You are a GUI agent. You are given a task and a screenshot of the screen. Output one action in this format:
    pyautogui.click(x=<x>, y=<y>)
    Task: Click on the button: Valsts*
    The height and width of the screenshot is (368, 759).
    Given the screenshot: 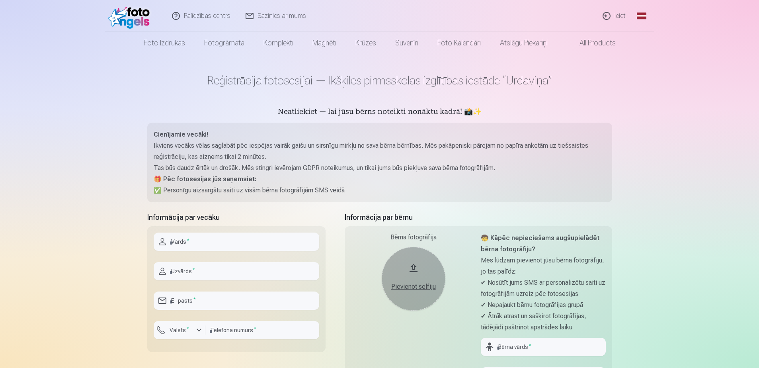 What is the action you would take?
    pyautogui.click(x=180, y=330)
    